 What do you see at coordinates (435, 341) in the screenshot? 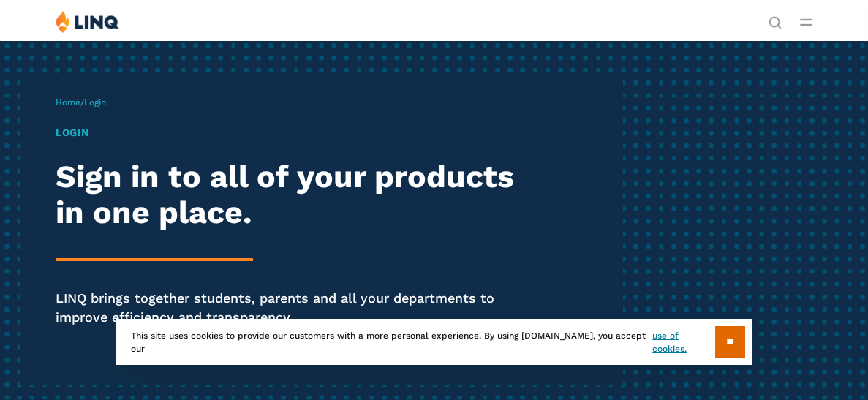
I see `div: This site uses cookies to provide our customers with a more personal experience. By using [DOMAIN...` at bounding box center [435, 341].